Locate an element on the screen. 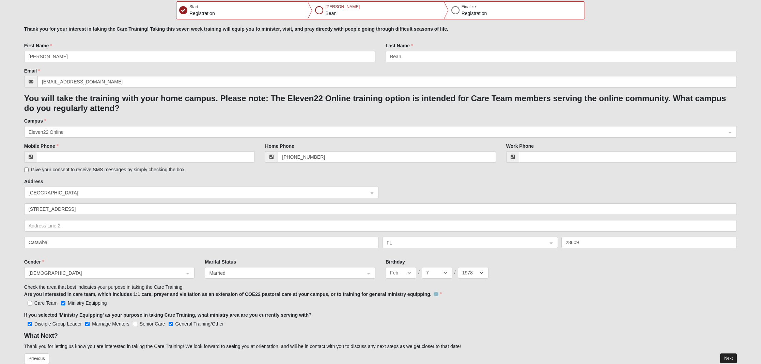 The height and width of the screenshot is (364, 761). span: General Training/Other is located at coordinates (200, 324).